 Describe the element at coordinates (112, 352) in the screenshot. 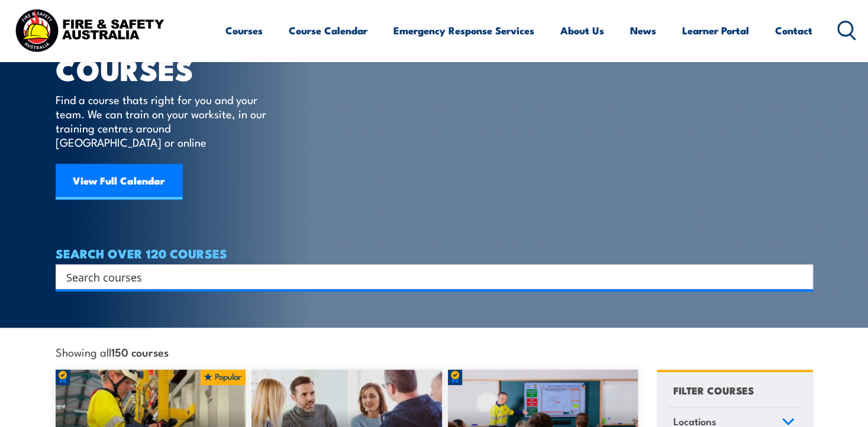

I see `span: Showing all` at that location.